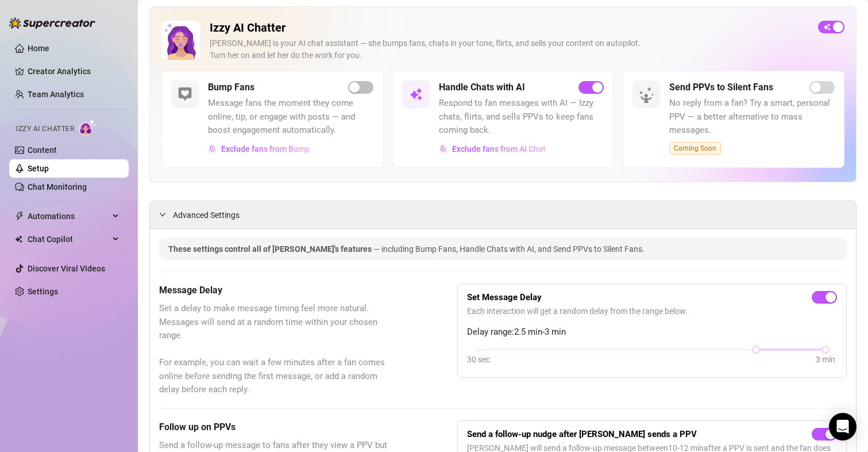 This screenshot has width=868, height=452. What do you see at coordinates (56, 94) in the screenshot?
I see `a: Team Analytics` at bounding box center [56, 94].